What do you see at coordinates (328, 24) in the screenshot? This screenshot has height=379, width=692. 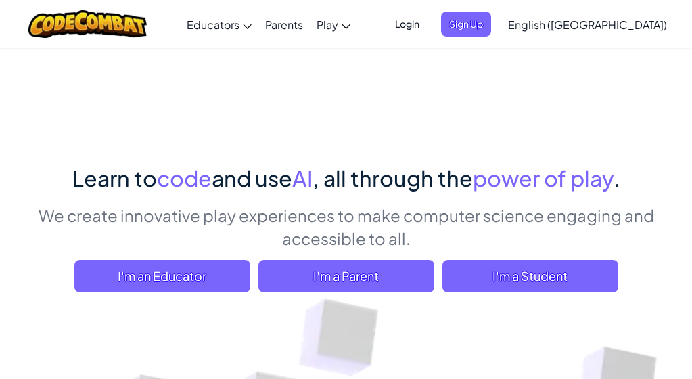 I see `span: Play` at bounding box center [328, 24].